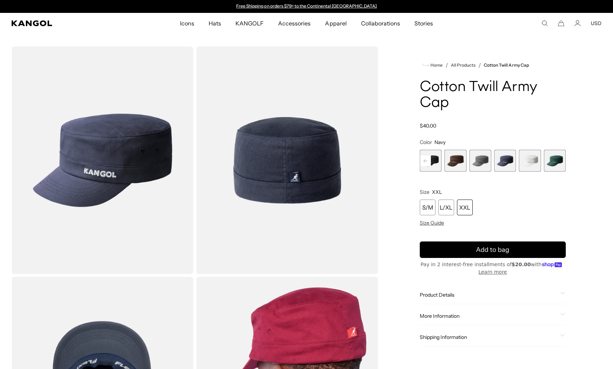 This screenshot has width=613, height=369. Describe the element at coordinates (380, 23) in the screenshot. I see `span: Collaborations` at that location.